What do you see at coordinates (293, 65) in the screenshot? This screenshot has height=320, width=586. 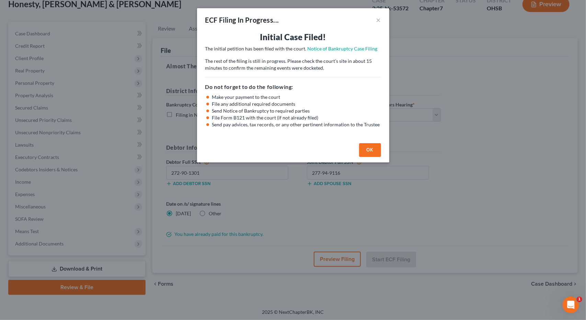 I see `p: The rest of the filing is still in progress. Please check the court’s site in about 15 minutes to...` at bounding box center [293, 65].